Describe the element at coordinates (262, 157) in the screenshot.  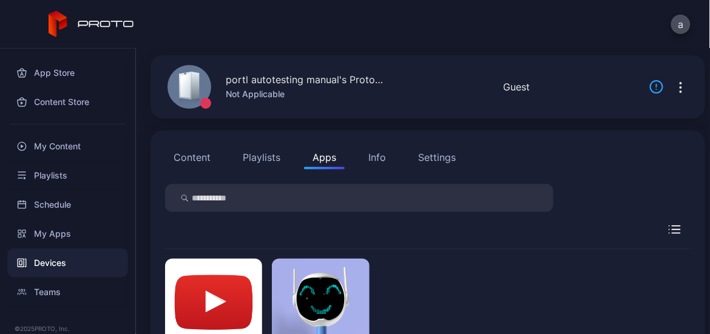
I see `button: Playlists` at that location.